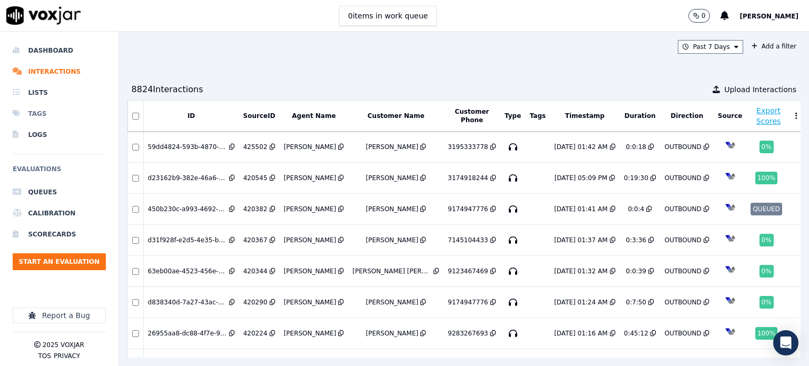  What do you see at coordinates (255, 333) in the screenshot?
I see `div: 420224` at bounding box center [255, 333].